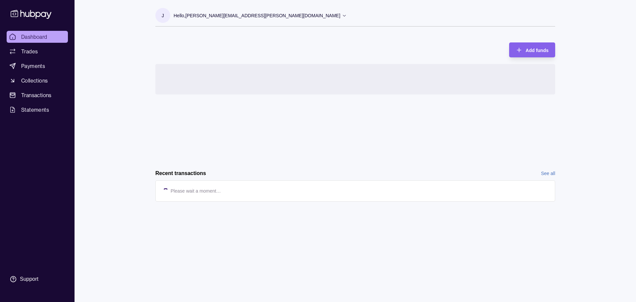 The width and height of the screenshot is (636, 302). Describe the element at coordinates (33, 66) in the screenshot. I see `span: Payments` at that location.